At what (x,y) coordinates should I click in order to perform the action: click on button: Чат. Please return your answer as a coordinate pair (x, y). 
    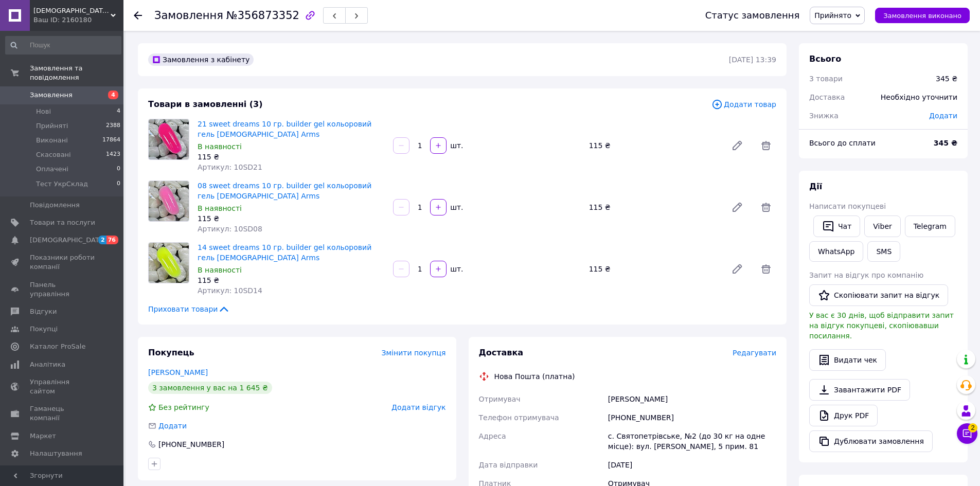
    Looking at the image, I should click on (837, 226).